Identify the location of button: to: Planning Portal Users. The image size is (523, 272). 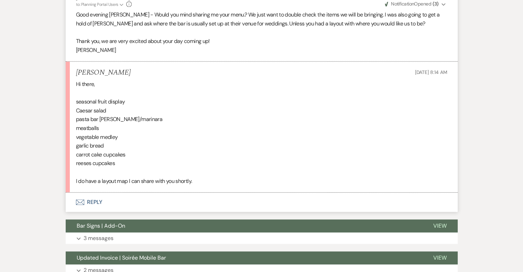
(100, 4).